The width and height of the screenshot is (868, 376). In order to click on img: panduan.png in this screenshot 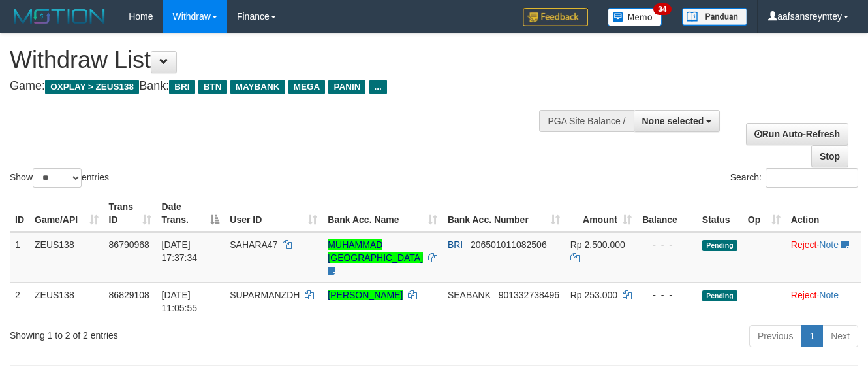, I will do `click(715, 16)`.